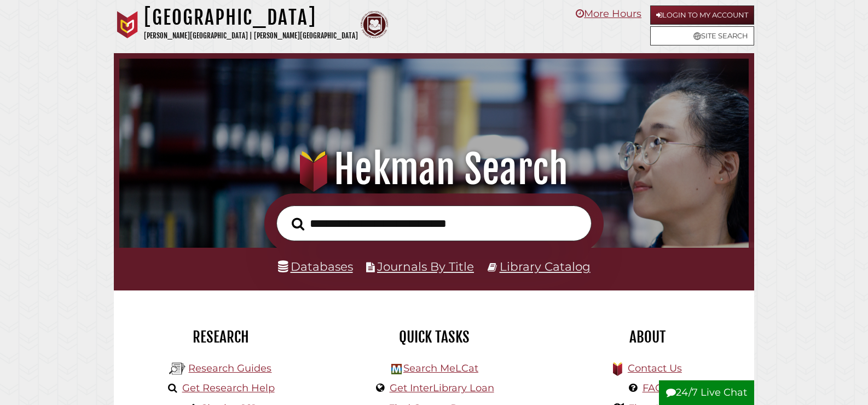 This screenshot has height=405, width=868. Describe the element at coordinates (440, 368) in the screenshot. I see `a: Search MeLCat` at that location.